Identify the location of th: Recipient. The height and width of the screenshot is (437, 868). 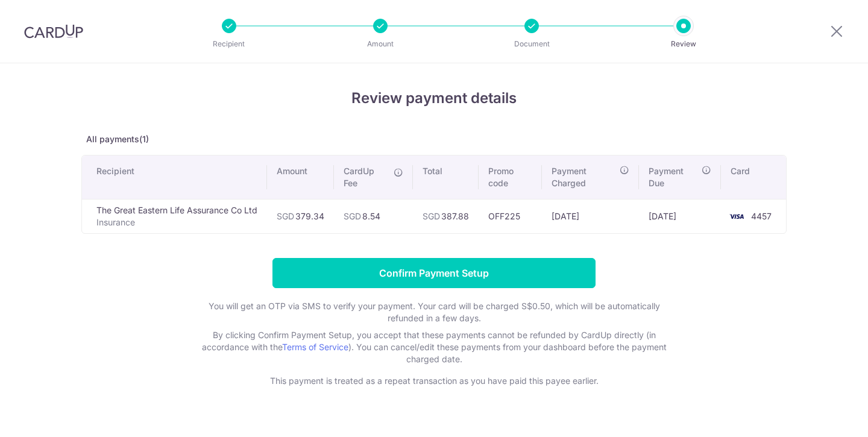
(175, 178).